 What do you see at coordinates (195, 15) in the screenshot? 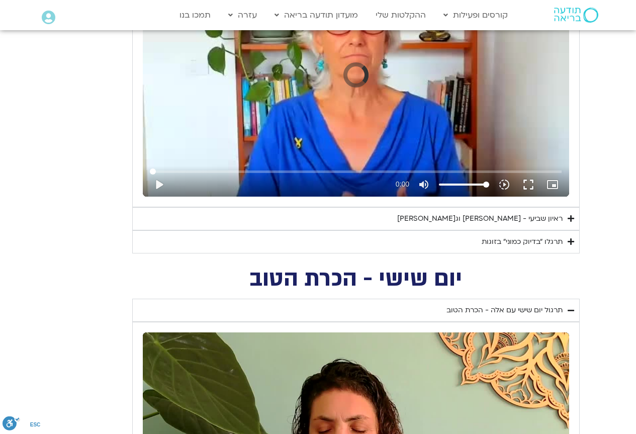
I see `a: תמכו בנו` at bounding box center [195, 15].